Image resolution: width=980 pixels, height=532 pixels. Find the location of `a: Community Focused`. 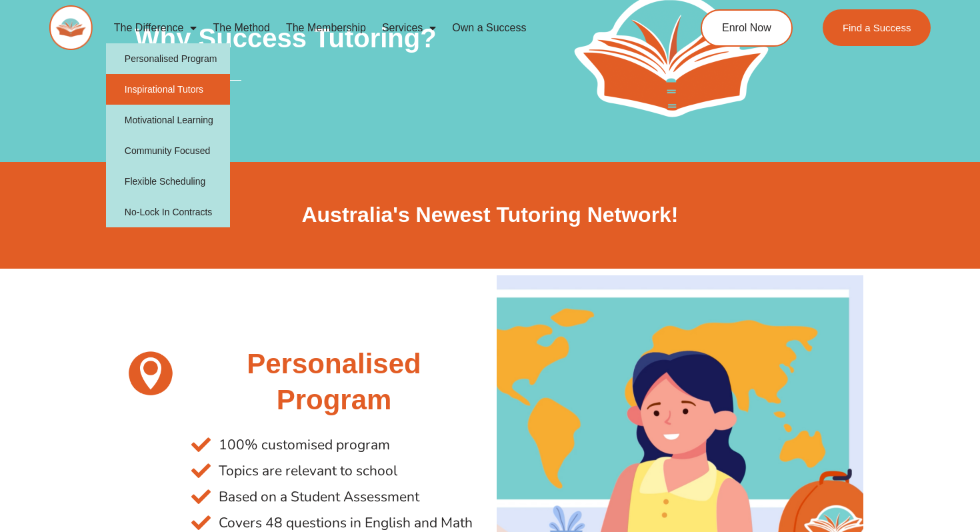

a: Community Focused is located at coordinates (168, 151).